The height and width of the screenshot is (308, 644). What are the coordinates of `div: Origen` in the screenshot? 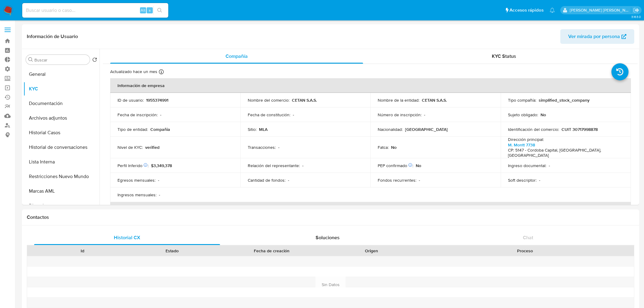 It's located at (371, 251).